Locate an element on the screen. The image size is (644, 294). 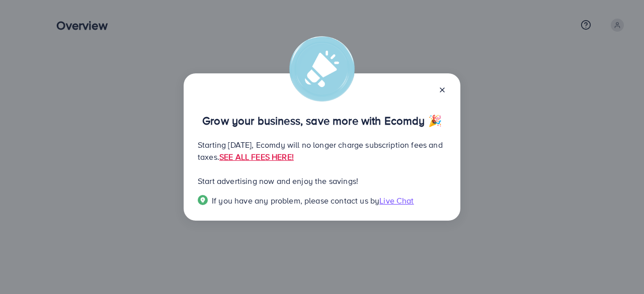
a: SEE ALL FEES HERE! is located at coordinates (256, 157).